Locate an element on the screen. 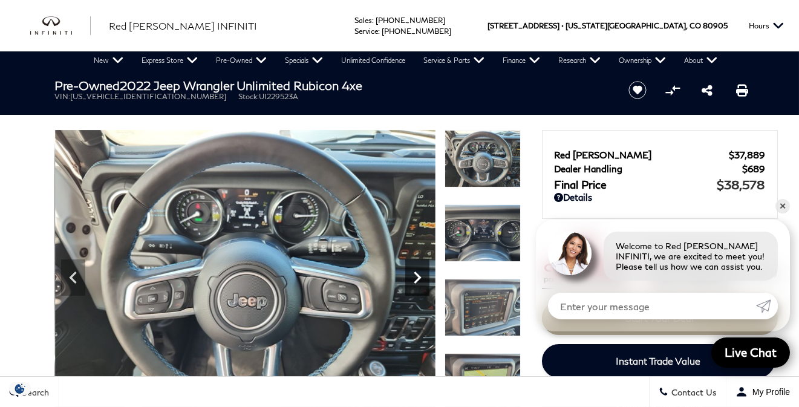 This screenshot has width=799, height=407. span: $37,889 is located at coordinates (747, 155).